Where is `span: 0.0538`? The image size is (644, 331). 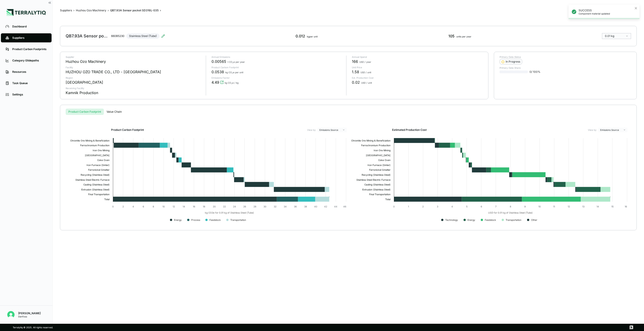 span: 0.0538 is located at coordinates (218, 72).